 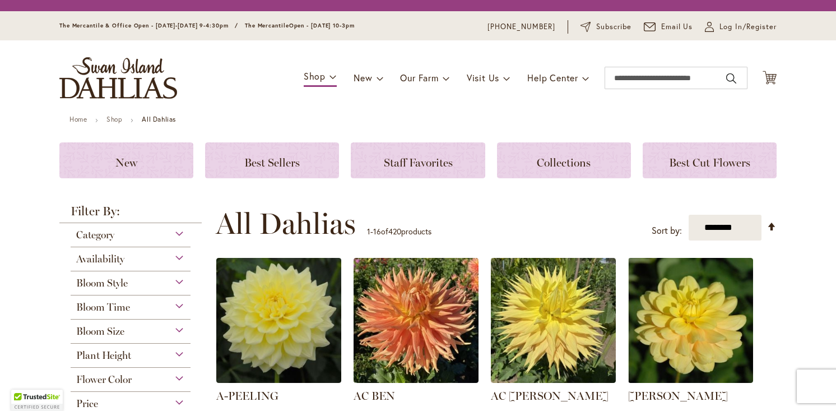 I want to click on img: AC BEN, so click(x=416, y=320).